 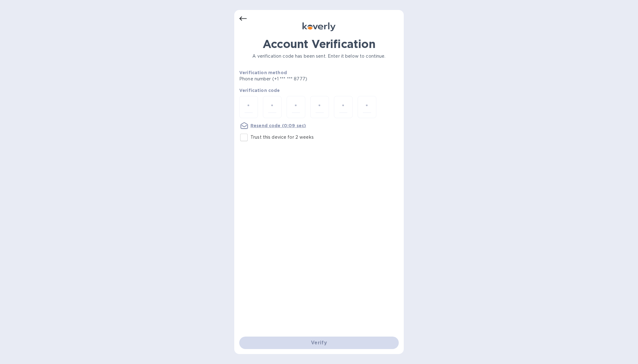 I want to click on u: Resend code (0:09 sec), so click(x=278, y=126).